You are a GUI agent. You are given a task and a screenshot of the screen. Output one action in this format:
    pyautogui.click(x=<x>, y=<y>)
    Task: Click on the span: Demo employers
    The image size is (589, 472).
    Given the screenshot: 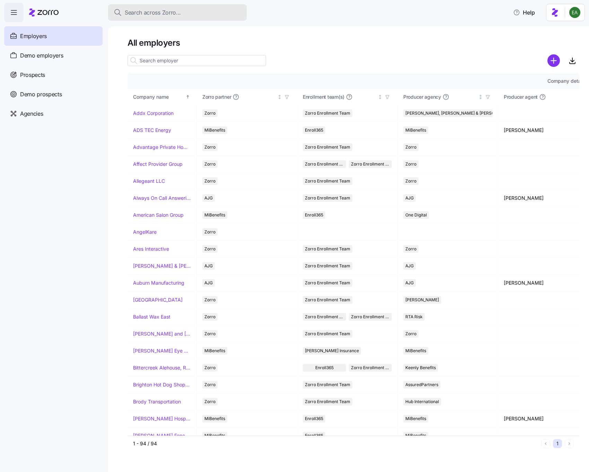 What is the action you would take?
    pyautogui.click(x=42, y=55)
    